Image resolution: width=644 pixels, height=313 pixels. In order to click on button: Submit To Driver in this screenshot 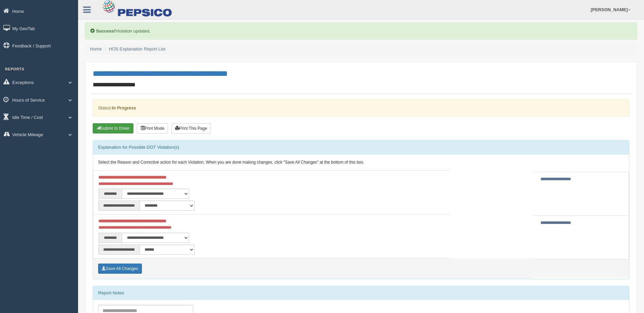, I will do `click(113, 128)`.